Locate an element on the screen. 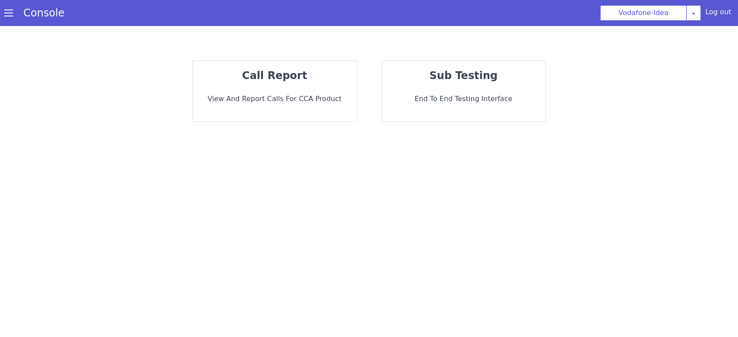 This screenshot has width=738, height=337. a: Console is located at coordinates (44, 13).